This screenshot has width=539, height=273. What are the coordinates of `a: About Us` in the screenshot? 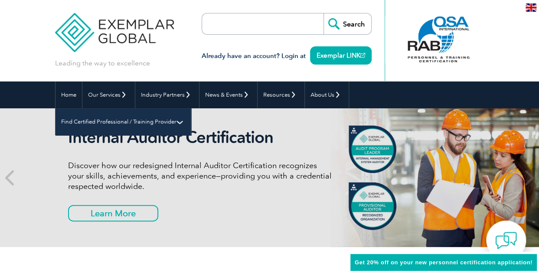 It's located at (327, 95).